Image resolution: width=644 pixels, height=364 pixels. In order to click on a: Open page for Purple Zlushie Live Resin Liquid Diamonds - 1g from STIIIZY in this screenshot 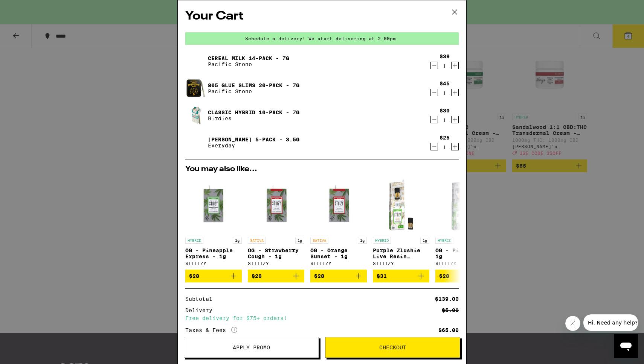, I will do `click(401, 223)`.